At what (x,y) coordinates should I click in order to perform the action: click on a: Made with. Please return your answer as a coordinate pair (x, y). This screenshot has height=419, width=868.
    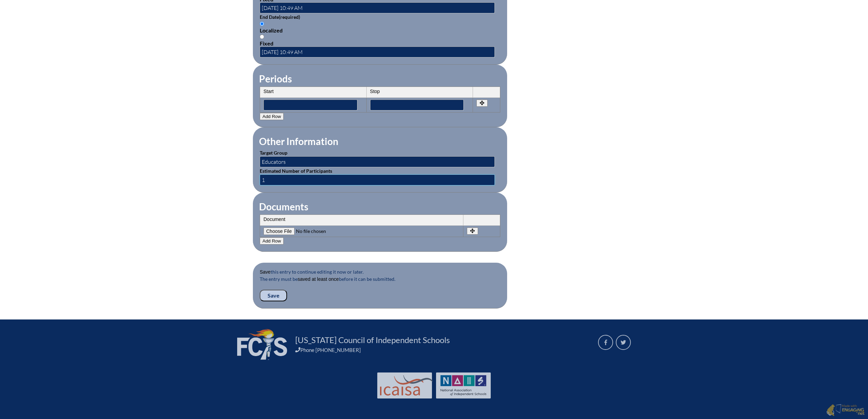
    Looking at the image, I should click on (845, 410).